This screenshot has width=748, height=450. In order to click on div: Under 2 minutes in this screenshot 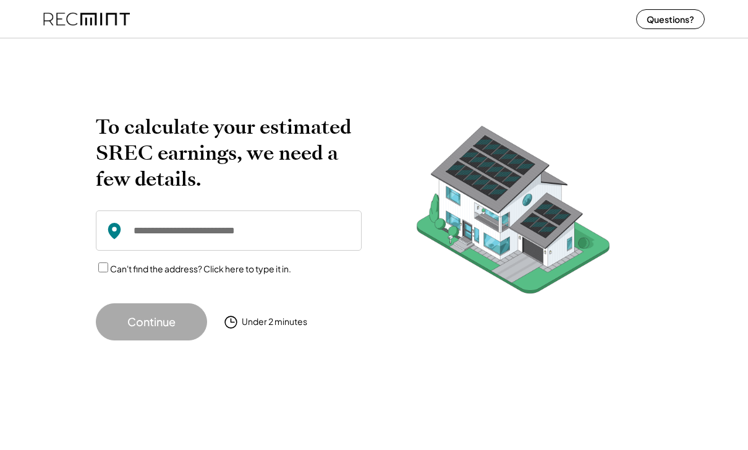, I will do `click(275, 322)`.